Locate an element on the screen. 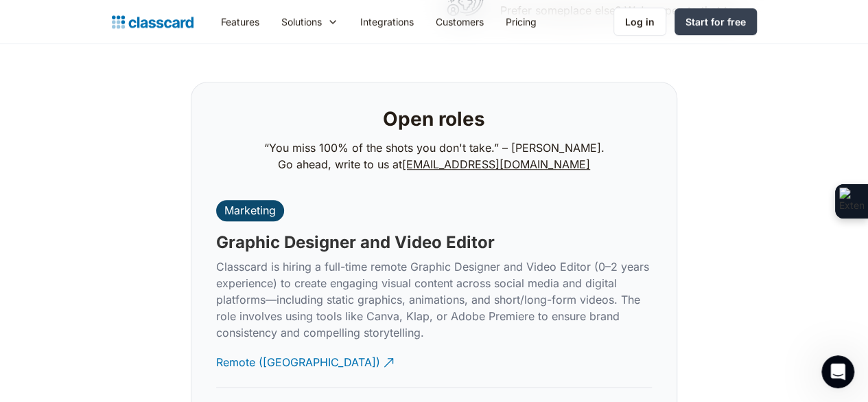 This screenshot has height=402, width=868. div: Start for free is located at coordinates (716, 22).